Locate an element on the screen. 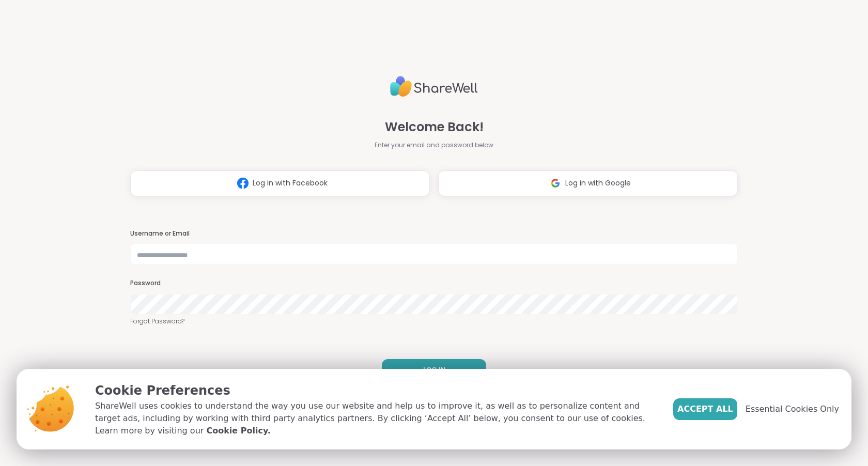 This screenshot has width=868, height=466. img: ShareWell Logo is located at coordinates (434, 86).